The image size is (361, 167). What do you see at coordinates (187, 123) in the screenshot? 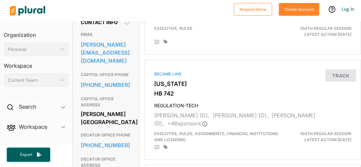
I see `span: + 46 sponsor s` at bounding box center [187, 123].